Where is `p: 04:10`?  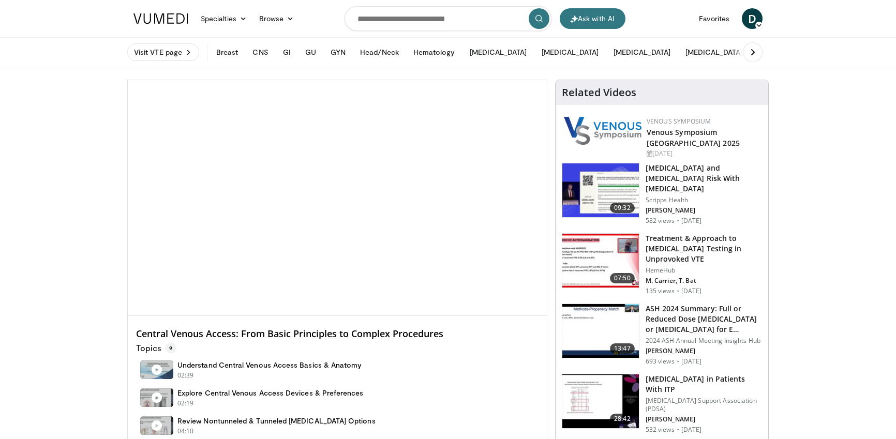
p: 04:10 is located at coordinates (186, 431).